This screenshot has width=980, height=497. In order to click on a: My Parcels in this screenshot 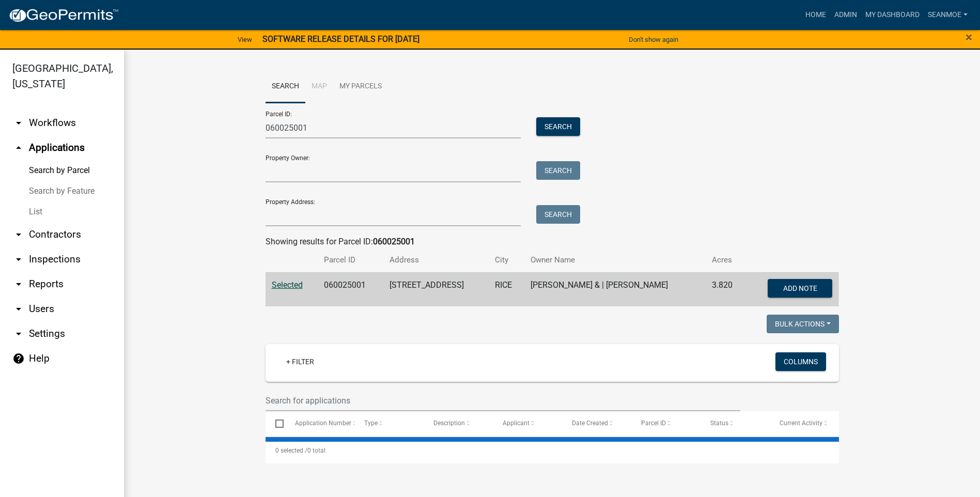, I will do `click(361, 87)`.